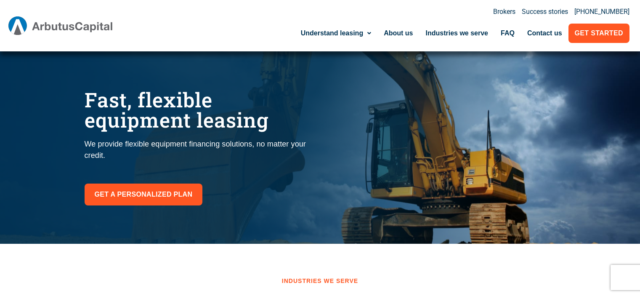 The image size is (640, 296). What do you see at coordinates (336, 33) in the screenshot?
I see `div: Understand leasing` at bounding box center [336, 33].